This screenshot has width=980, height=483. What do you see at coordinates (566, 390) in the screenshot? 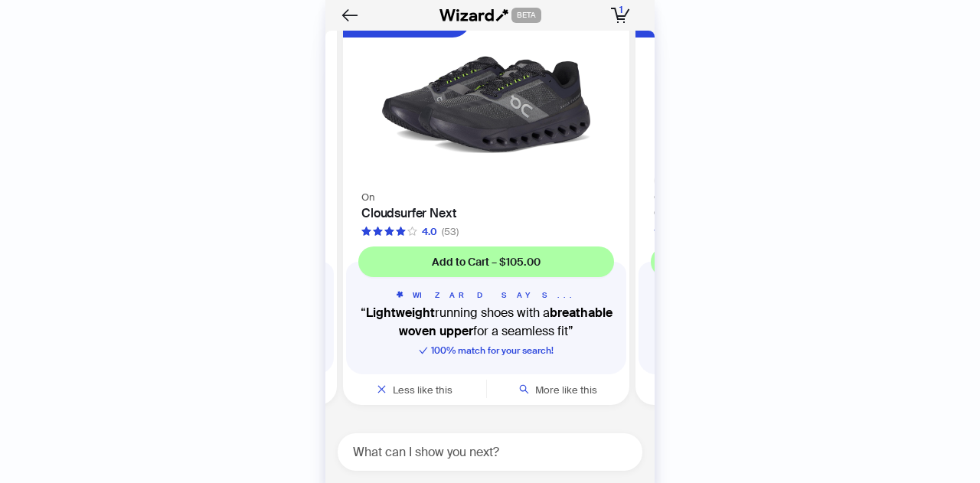
I see `span: More like this` at bounding box center [566, 390].